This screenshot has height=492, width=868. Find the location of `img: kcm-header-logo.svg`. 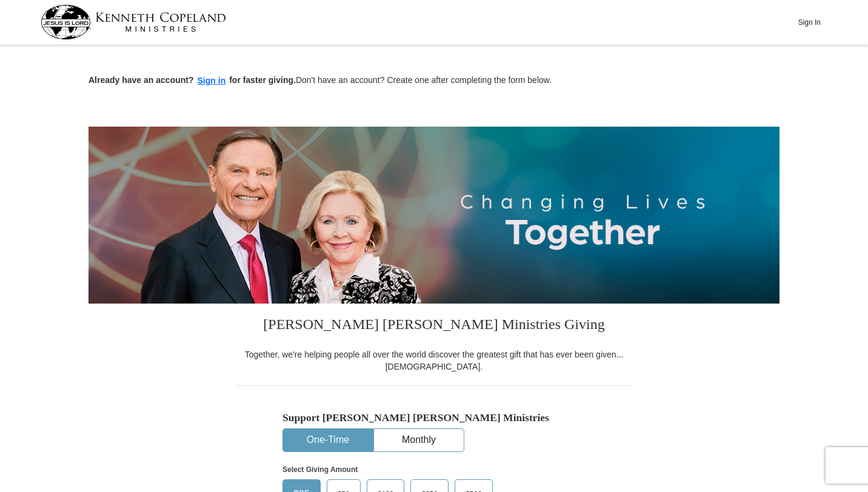

img: kcm-header-logo.svg is located at coordinates (133, 22).